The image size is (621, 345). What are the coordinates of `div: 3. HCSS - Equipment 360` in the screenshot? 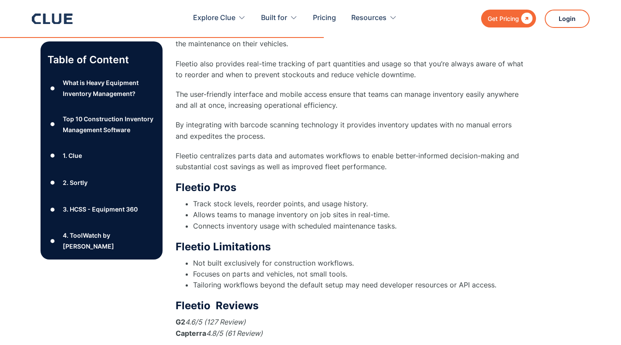 It's located at (100, 209).